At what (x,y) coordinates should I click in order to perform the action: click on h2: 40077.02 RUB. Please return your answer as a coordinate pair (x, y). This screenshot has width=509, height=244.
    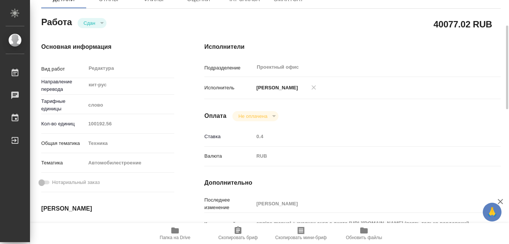
    Looking at the image, I should click on (463, 24).